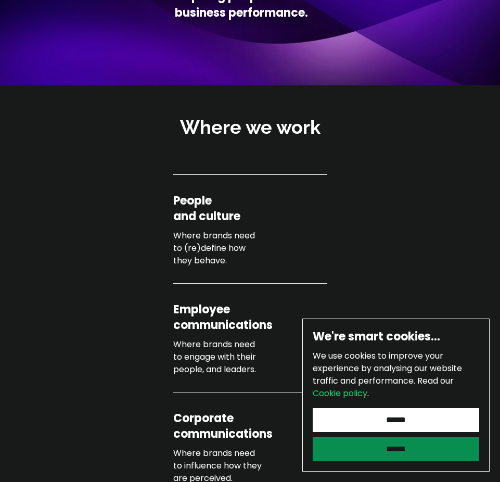 This screenshot has width=500, height=482. What do you see at coordinates (241, 248) in the screenshot?
I see `p: Where brands need to (re)define how they behave.` at bounding box center [241, 248].